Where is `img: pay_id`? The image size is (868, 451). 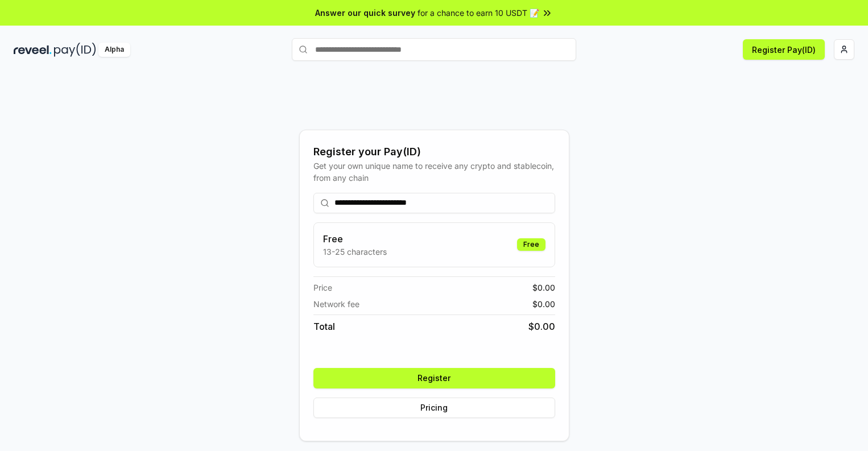 img: pay_id is located at coordinates (75, 50).